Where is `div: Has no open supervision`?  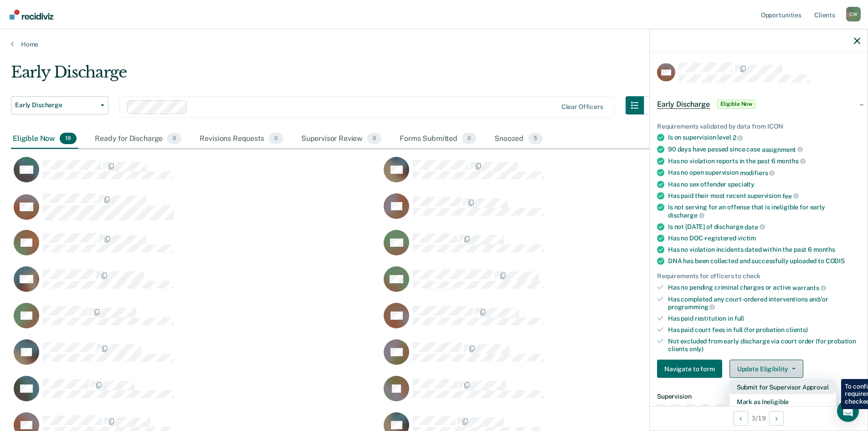 div: Has no open supervision is located at coordinates (764, 173).